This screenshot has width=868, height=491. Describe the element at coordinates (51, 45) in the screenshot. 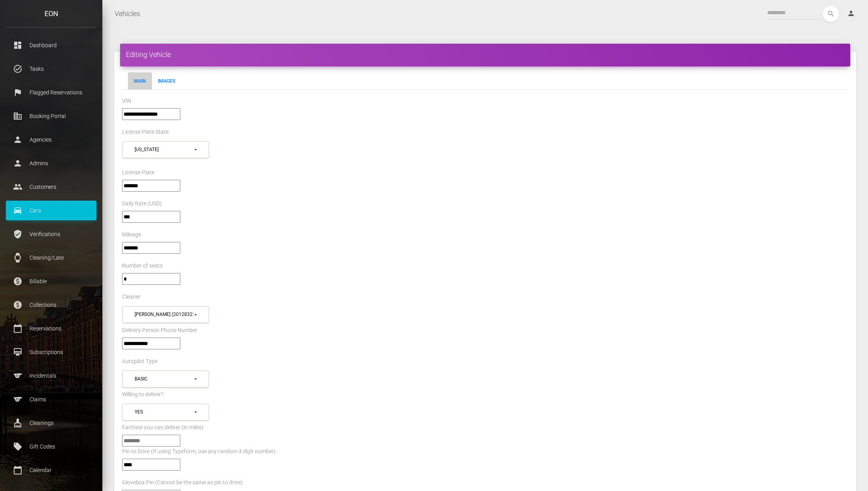

I see `p: Dashboard` at that location.